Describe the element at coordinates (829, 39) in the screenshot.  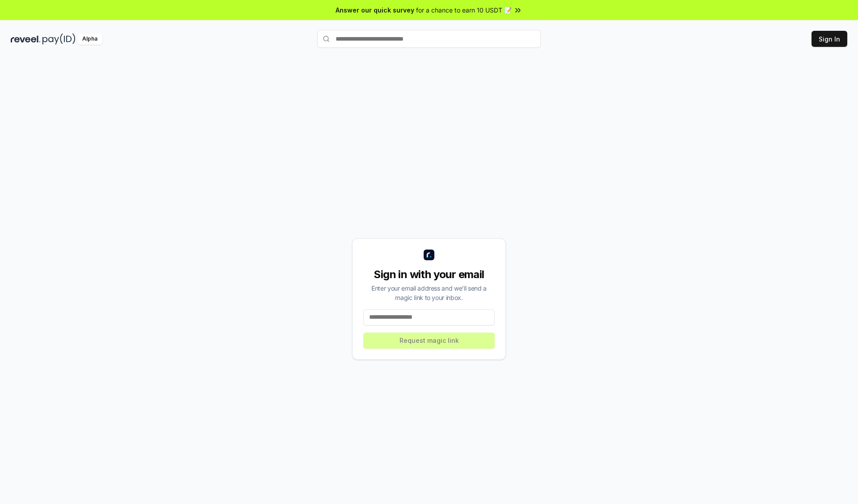
I see `button: Sign In` at that location.